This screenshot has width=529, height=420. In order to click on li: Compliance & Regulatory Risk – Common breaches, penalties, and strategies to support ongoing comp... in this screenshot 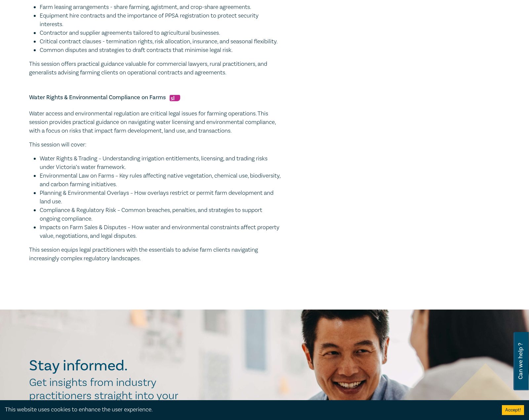, I will do `click(160, 214)`.